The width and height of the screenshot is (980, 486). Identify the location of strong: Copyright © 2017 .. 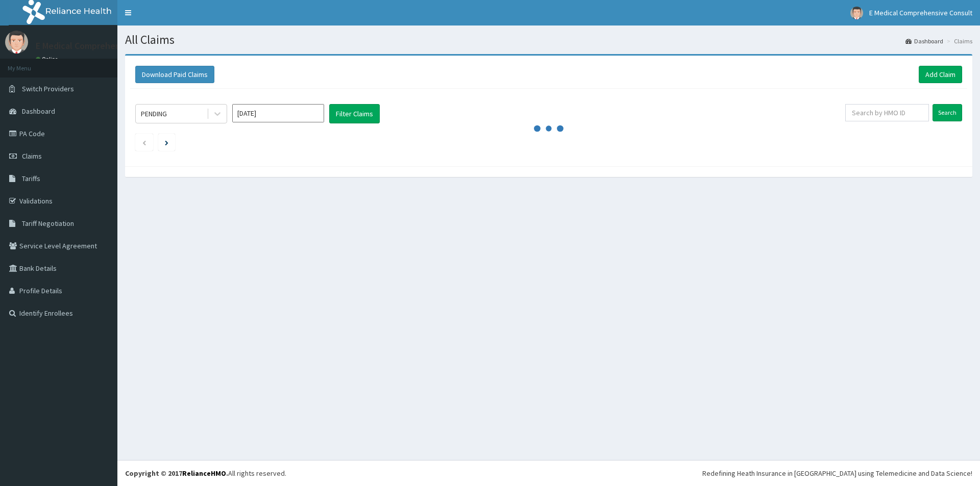
(177, 474).